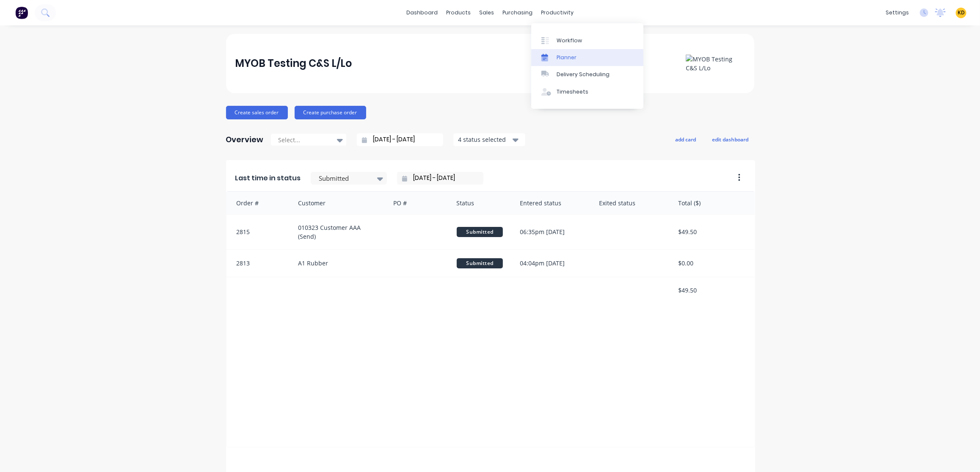 The image size is (980, 472). Describe the element at coordinates (567, 57) in the screenshot. I see `div: Planner` at that location.